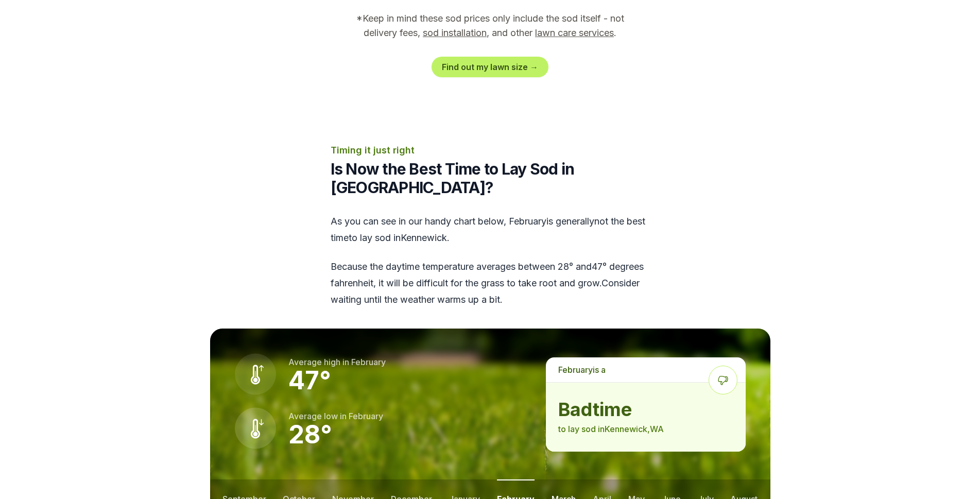  What do you see at coordinates (337, 362) in the screenshot?
I see `p: Average high in` at bounding box center [337, 362].